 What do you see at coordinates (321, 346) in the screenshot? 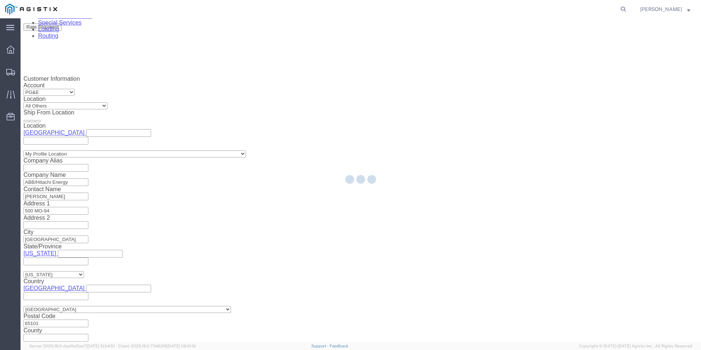
I see `a: Support` at bounding box center [321, 346].